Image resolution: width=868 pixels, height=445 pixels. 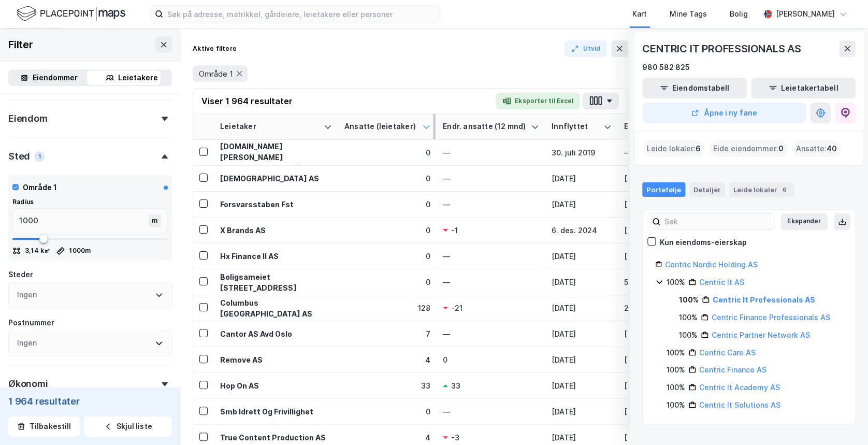 I want to click on img: logo.f888ab2527a4732fd821a326f86c7f29.svg, so click(x=71, y=13).